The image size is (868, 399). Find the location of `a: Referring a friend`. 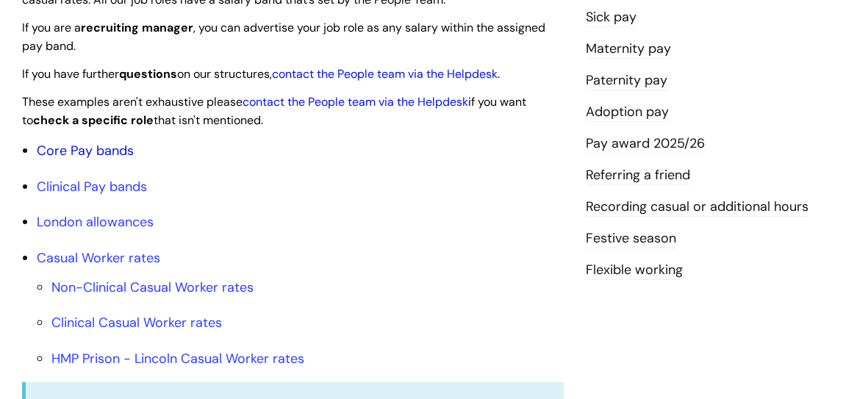

a: Referring a friend is located at coordinates (638, 175).